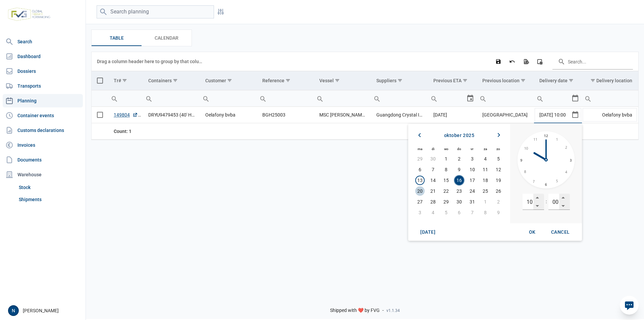 Image resolution: width=644 pixels, height=320 pixels. I want to click on td: dinsdag 28 oktober 2025, so click(433, 202).